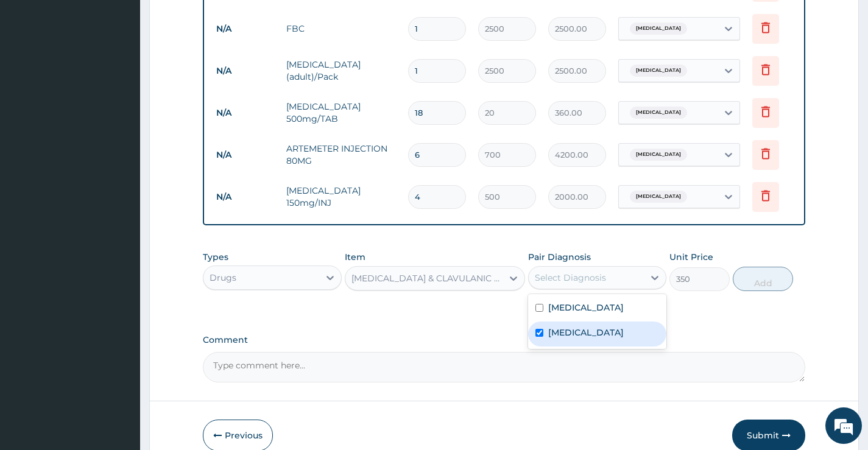 The height and width of the screenshot is (450, 868). I want to click on label: Pair Diagnosis, so click(559, 257).